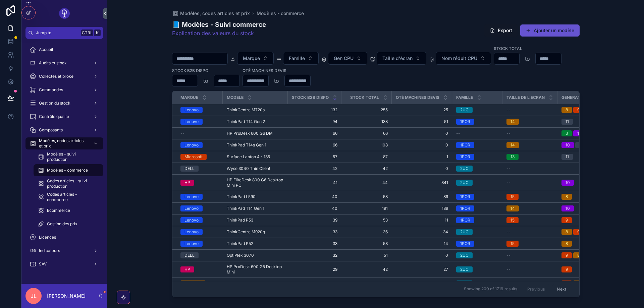  I want to click on a: Composants, so click(64, 130).